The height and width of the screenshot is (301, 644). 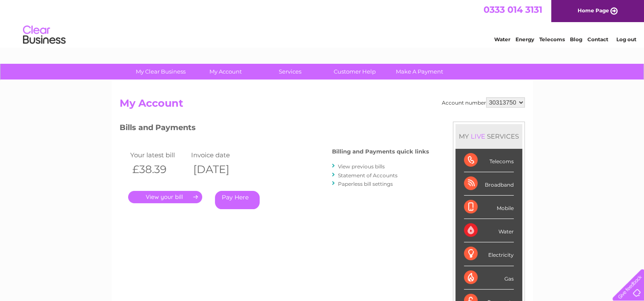 I want to click on h3: Bills and Payments, so click(x=274, y=129).